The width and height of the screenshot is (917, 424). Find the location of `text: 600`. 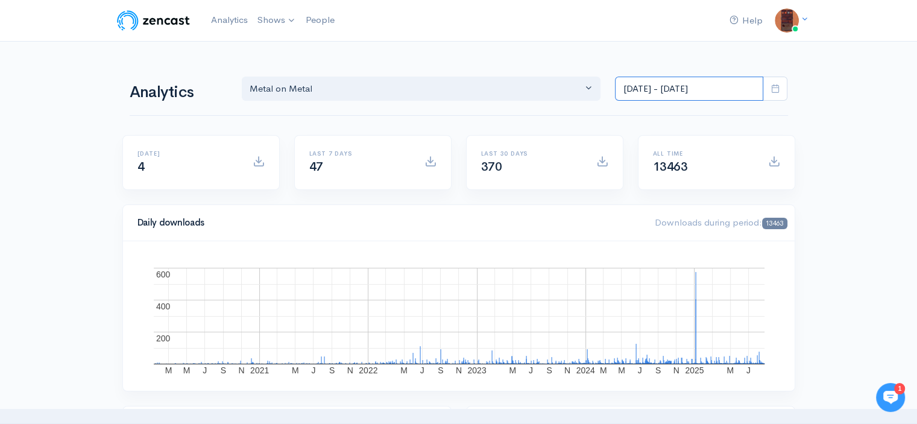

text: 600 is located at coordinates (163, 274).